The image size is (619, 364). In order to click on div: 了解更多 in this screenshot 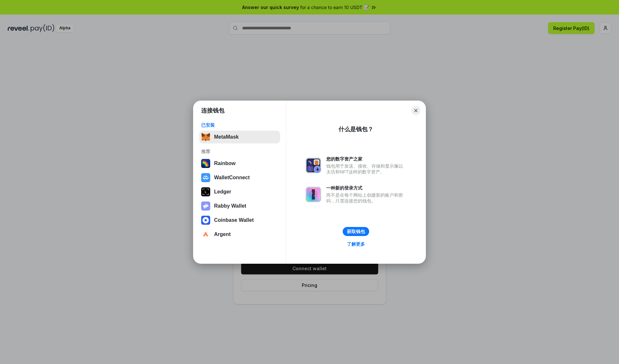, I will do `click(356, 244)`.